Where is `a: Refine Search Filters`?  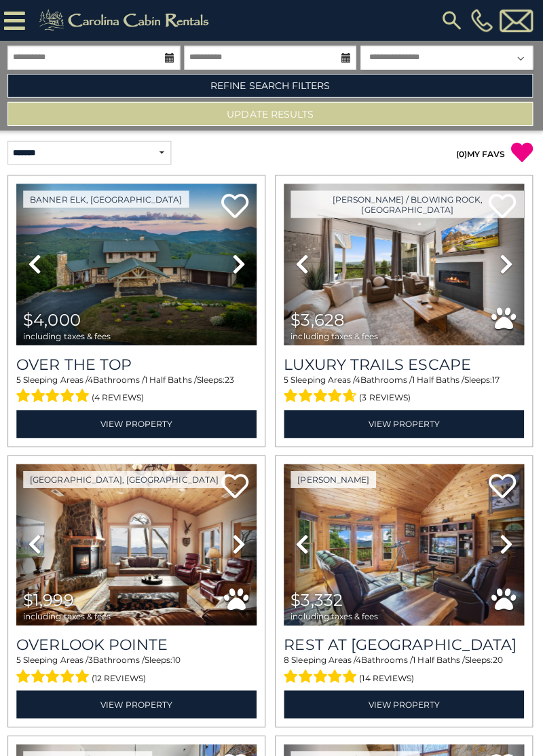 a: Refine Search Filters is located at coordinates (272, 85).